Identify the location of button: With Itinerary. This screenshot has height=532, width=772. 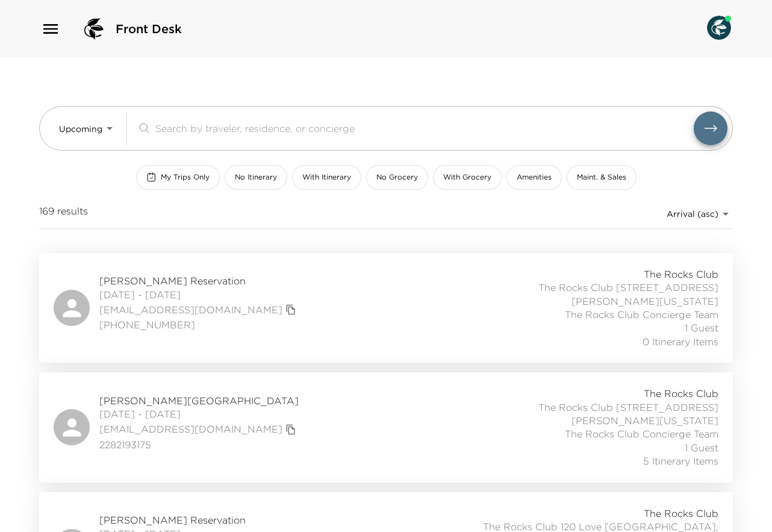
(327, 177).